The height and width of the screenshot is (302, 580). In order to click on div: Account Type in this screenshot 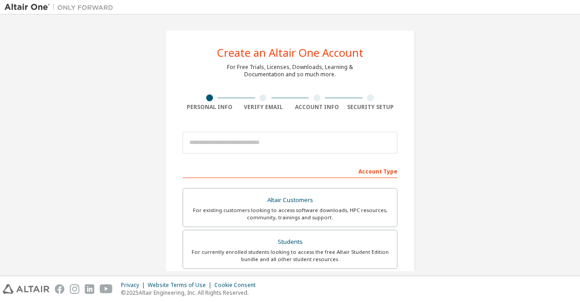, I will do `click(290, 170)`.